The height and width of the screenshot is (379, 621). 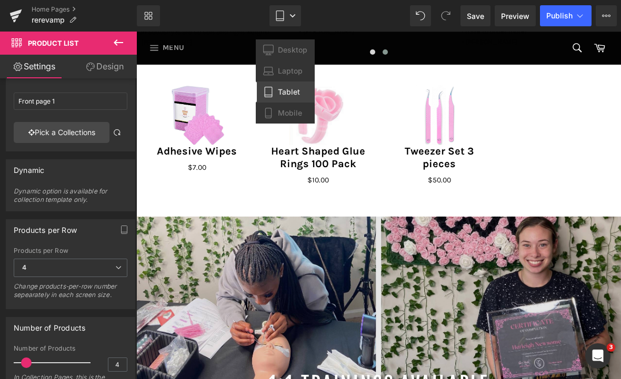 What do you see at coordinates (182, 84) in the screenshot?
I see `img: Heart Shaped Glue Rings 100 Pack` at bounding box center [182, 84].